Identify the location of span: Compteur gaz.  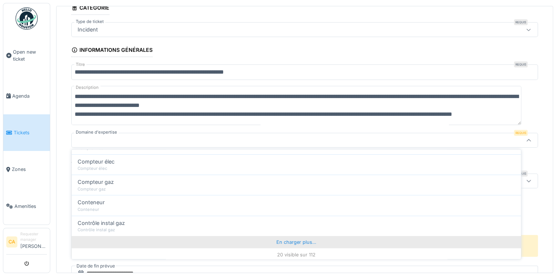
(96, 182).